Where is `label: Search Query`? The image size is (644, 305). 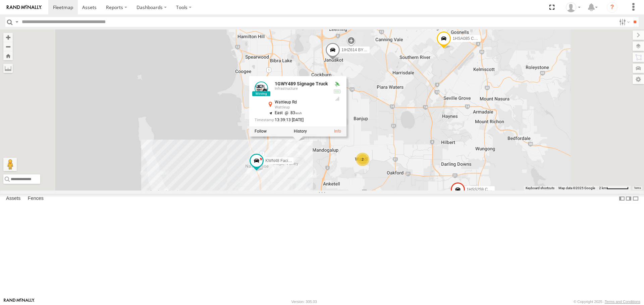
label: Search Query is located at coordinates (17, 22).